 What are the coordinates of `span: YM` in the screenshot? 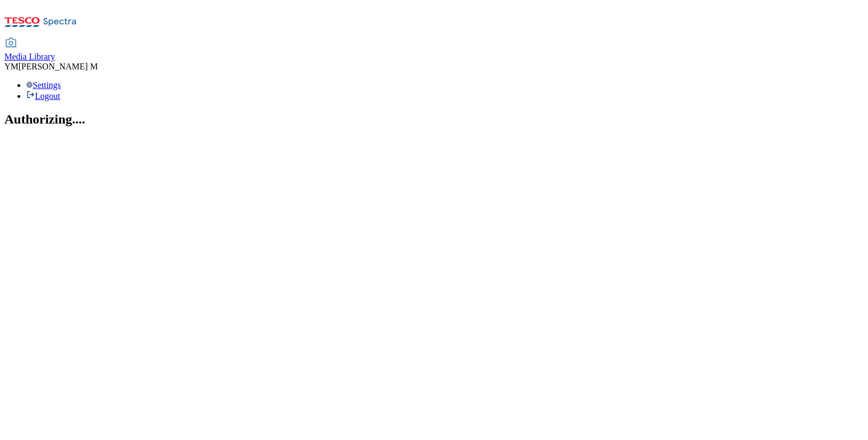 It's located at (12, 66).